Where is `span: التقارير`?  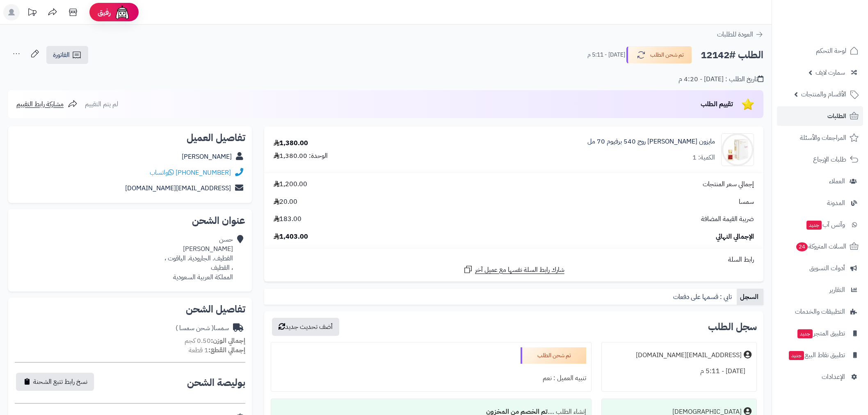
span: التقارير is located at coordinates (837, 290).